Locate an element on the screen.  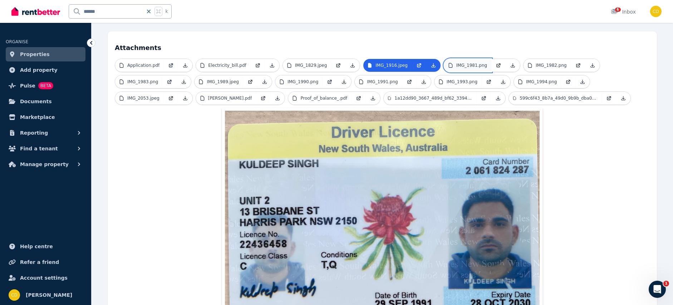
a: IMG_1981.png is located at coordinates (468, 65).